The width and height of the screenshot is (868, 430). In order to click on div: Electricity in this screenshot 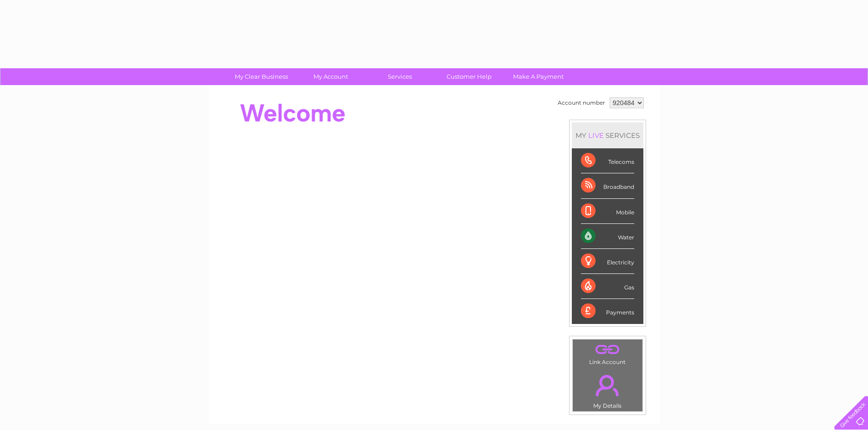, I will do `click(607, 261)`.